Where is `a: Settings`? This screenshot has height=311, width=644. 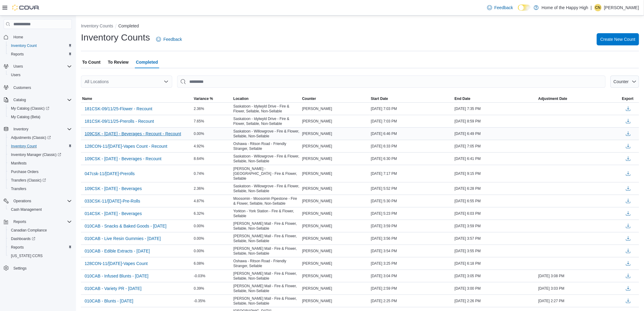 a: Settings is located at coordinates (20, 269).